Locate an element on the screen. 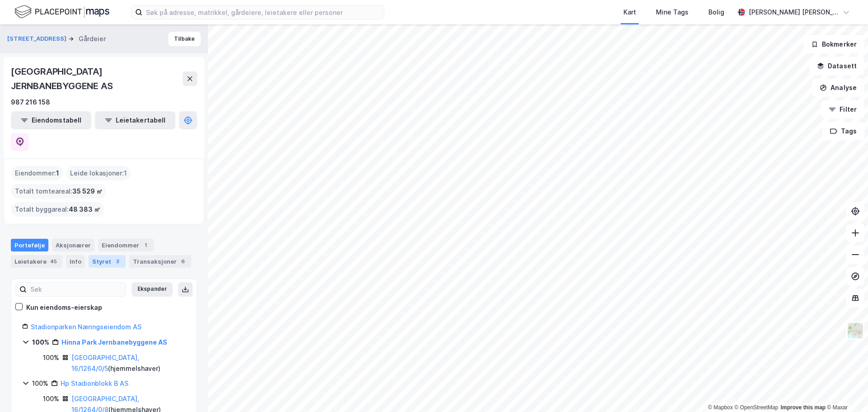 This screenshot has height=412, width=868. div: Leietakere is located at coordinates (37, 261).